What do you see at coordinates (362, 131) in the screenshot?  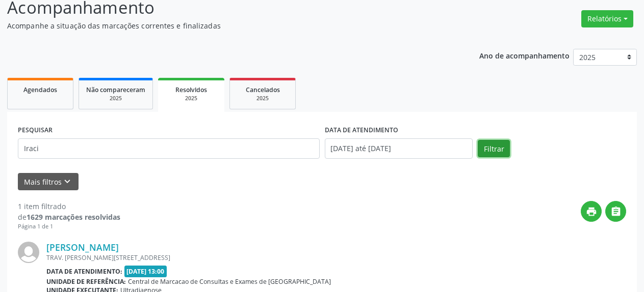 I see `label: DATA DE ATENDIMENTO` at bounding box center [362, 131].